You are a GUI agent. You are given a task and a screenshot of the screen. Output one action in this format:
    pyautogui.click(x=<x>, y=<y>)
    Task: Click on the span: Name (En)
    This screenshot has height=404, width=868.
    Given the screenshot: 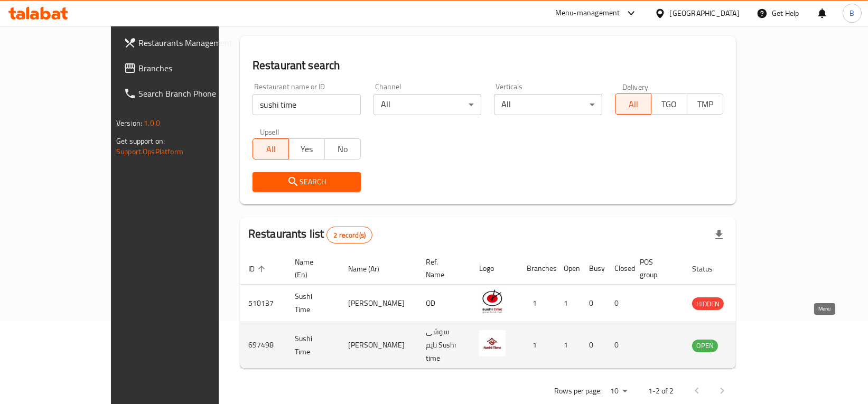 What is the action you would take?
    pyautogui.click(x=310, y=269)
    